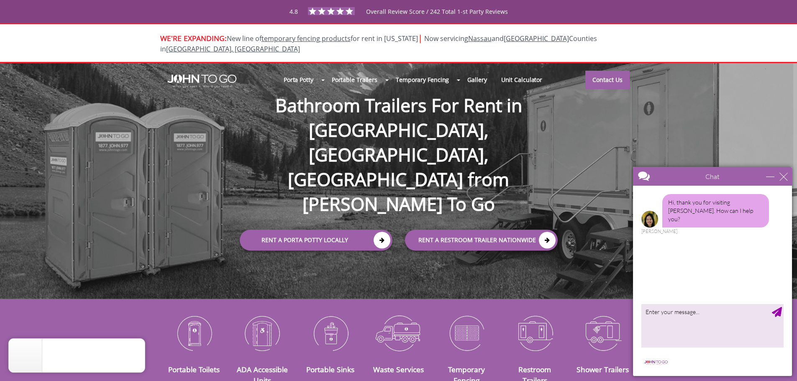  Describe the element at coordinates (294, 11) in the screenshot. I see `span: 4.8` at that location.